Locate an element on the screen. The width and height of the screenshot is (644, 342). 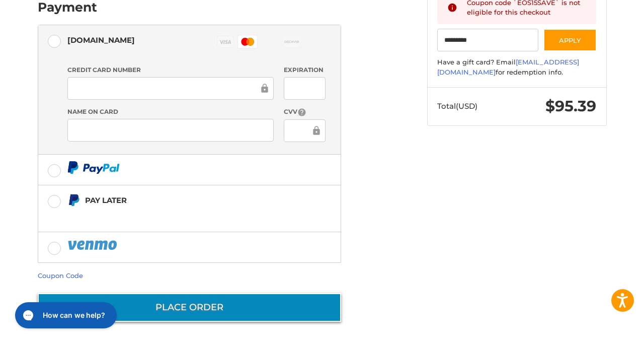
label: Name on Card is located at coordinates (171, 112).